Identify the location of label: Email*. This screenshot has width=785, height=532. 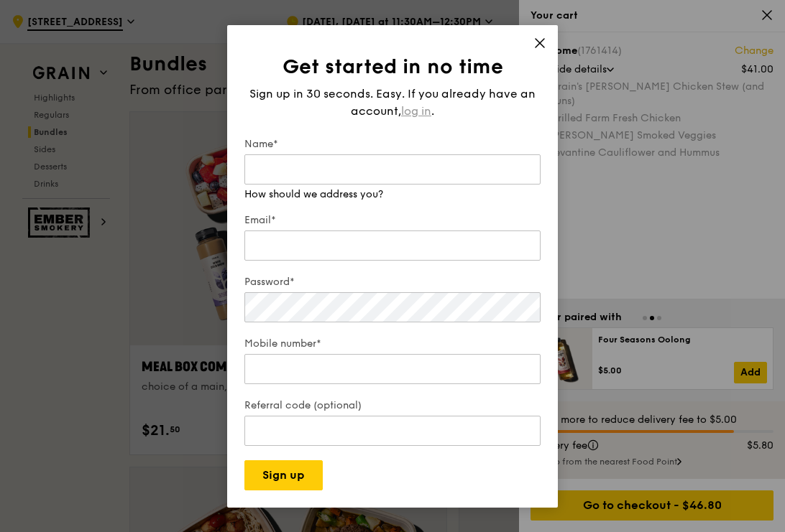
(392, 221).